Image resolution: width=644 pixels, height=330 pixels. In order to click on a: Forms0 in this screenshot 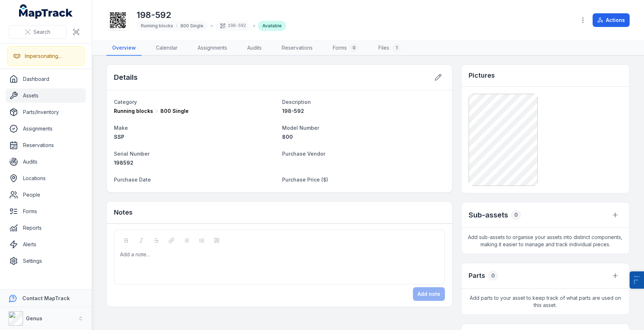, I will do `click(345, 48)`.